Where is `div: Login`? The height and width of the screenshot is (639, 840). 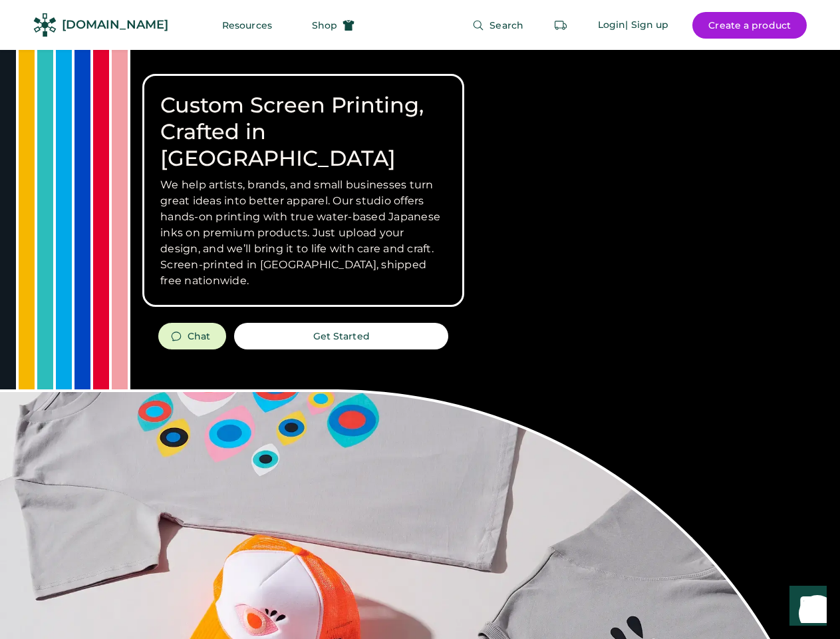
div: Login is located at coordinates (612, 25).